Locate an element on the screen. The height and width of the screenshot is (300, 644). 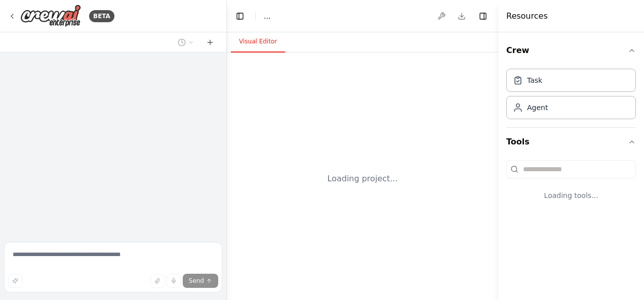
button: Send is located at coordinates (200, 281).